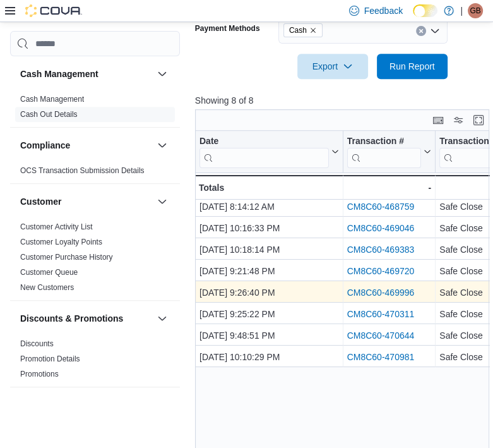 The width and height of the screenshot is (493, 448). Describe the element at coordinates (269, 151) in the screenshot. I see `button: Date` at that location.